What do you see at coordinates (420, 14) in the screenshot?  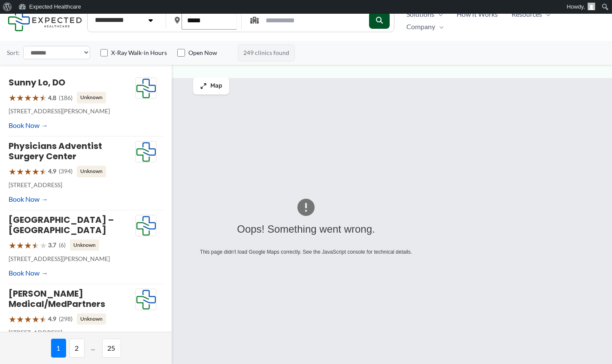 I see `span: Solutions` at bounding box center [420, 14].